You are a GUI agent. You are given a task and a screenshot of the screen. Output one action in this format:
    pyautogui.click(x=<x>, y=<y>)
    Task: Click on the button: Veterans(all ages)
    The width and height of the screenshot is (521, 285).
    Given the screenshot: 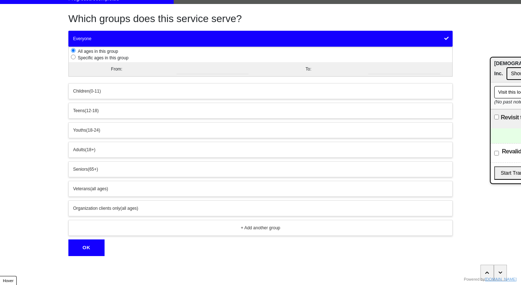 What is the action you would take?
    pyautogui.click(x=261, y=189)
    